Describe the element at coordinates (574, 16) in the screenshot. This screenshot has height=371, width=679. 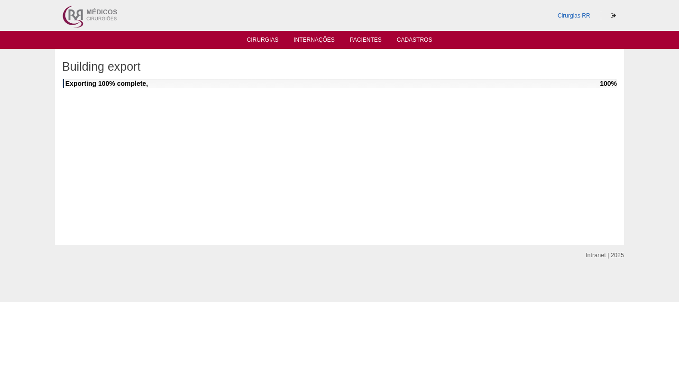
I see `a: Cirurgias RR` at that location.